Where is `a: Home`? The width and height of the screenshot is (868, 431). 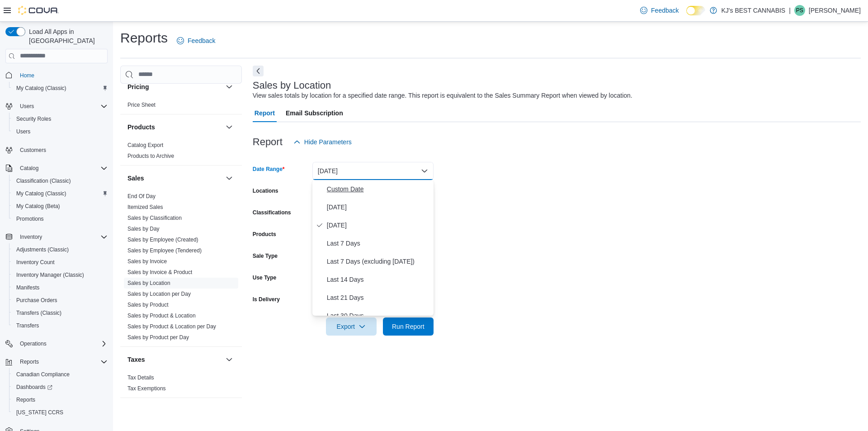
a: Home is located at coordinates (27, 76).